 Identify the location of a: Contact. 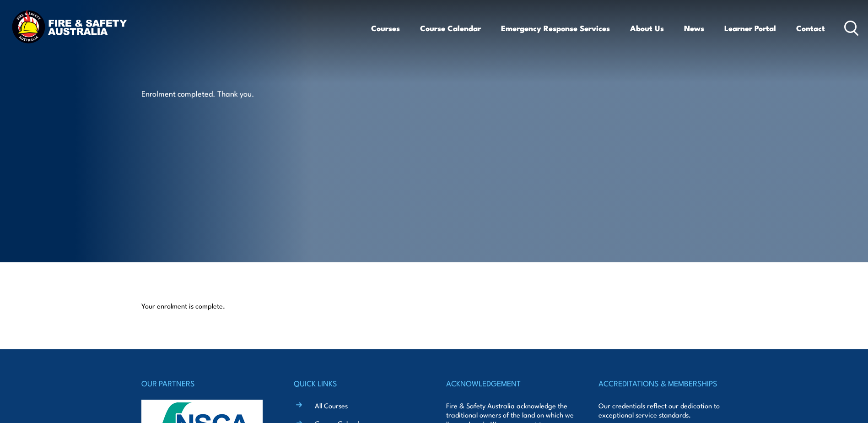
(810, 28).